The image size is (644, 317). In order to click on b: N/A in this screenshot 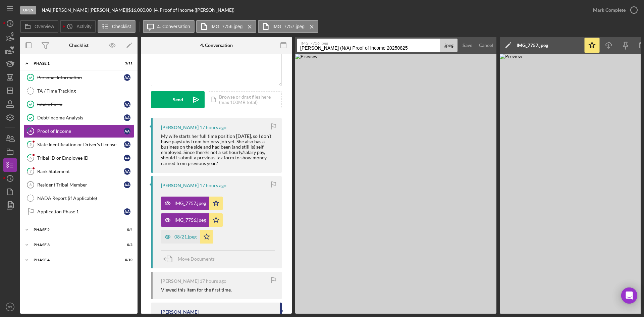, I will do `click(46, 10)`.